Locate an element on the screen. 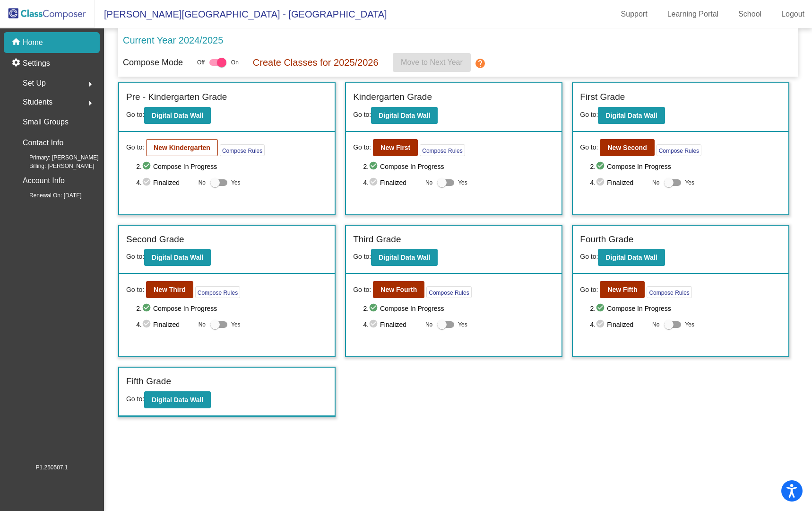 The width and height of the screenshot is (812, 511). label: Fifth Grade is located at coordinates (149, 381).